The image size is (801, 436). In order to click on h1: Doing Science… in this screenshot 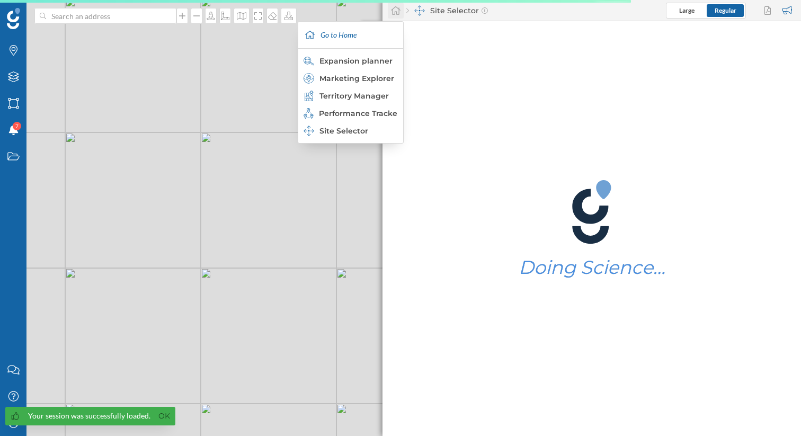, I will do `click(592, 268)`.